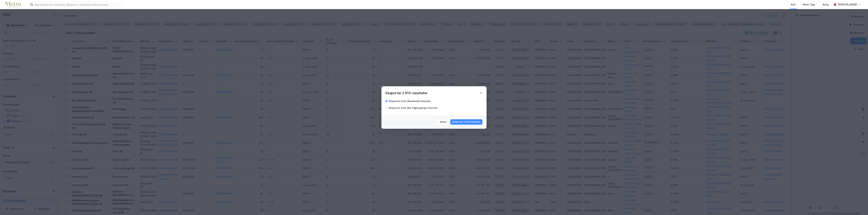  I want to click on button: Avbryt, so click(444, 122).